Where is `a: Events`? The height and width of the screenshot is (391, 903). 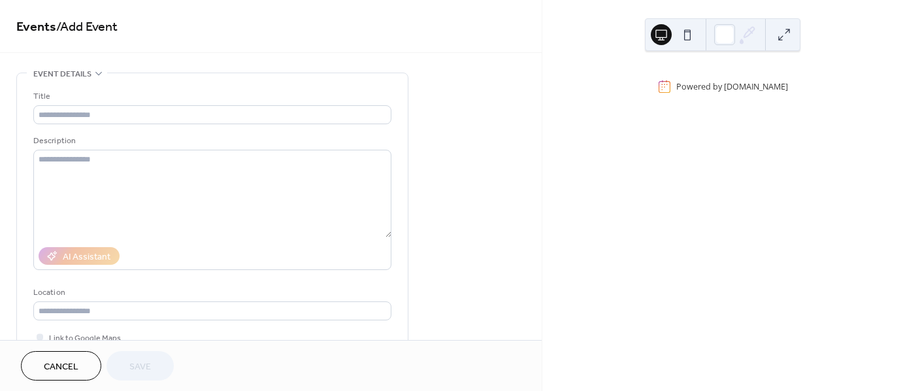 a: Events is located at coordinates (36, 27).